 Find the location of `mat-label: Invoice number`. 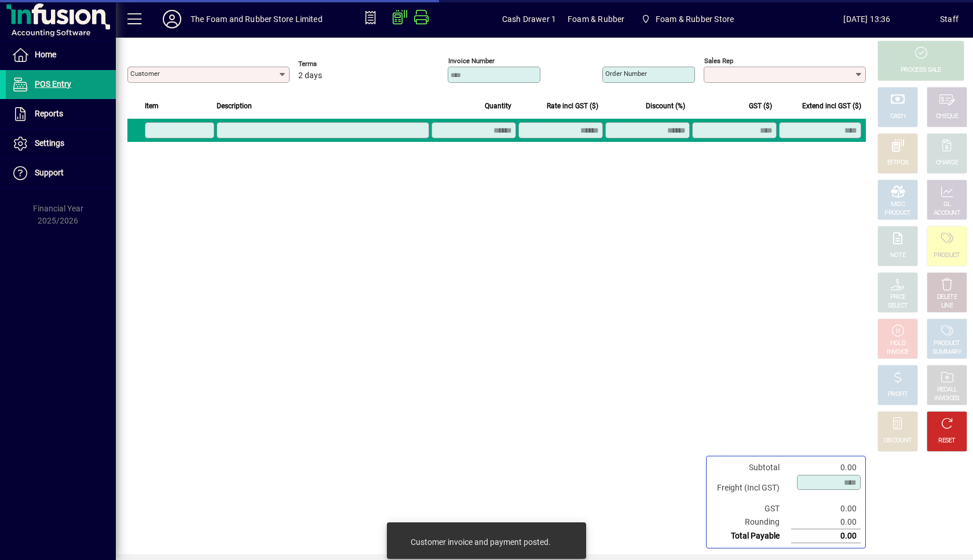

mat-label: Invoice number is located at coordinates (471, 61).